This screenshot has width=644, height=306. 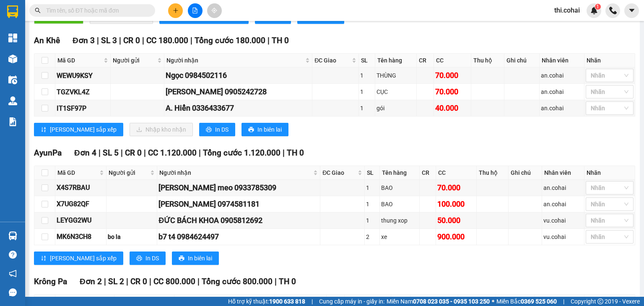 I want to click on img: dashboard-icon, so click(x=13, y=37).